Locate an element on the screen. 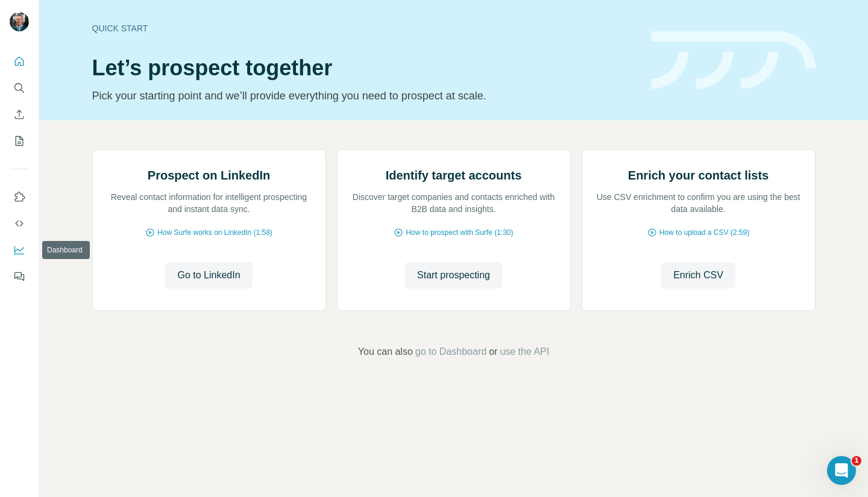 The height and width of the screenshot is (497, 868). button: Quick start is located at coordinates (19, 62).